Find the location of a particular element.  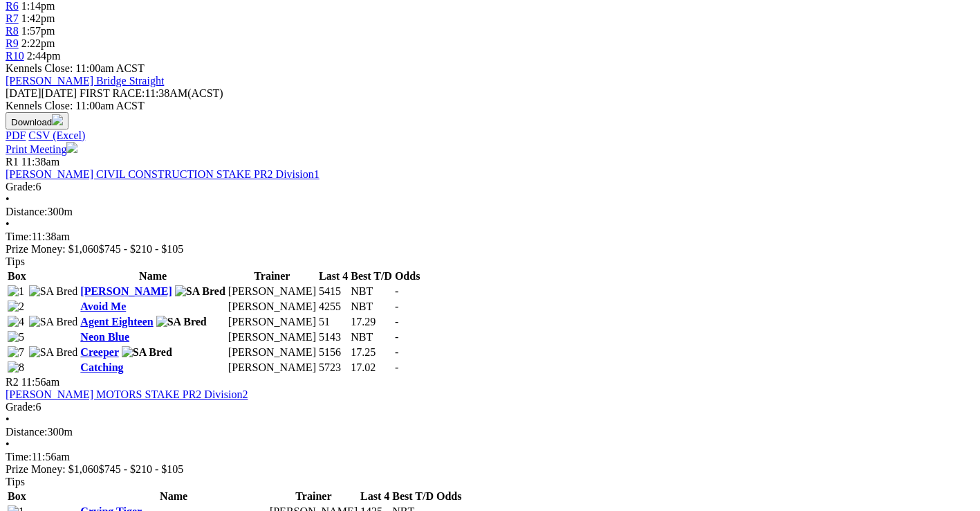

a: PDF is located at coordinates (15, 135).